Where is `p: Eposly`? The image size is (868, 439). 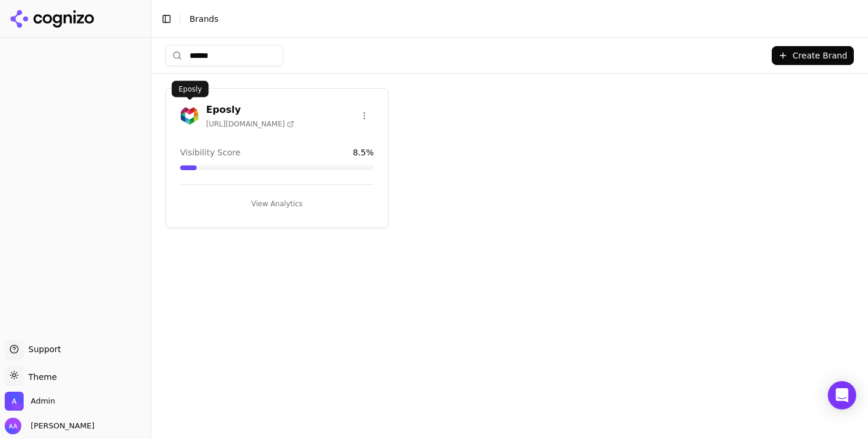 p: Eposly is located at coordinates (190, 89).